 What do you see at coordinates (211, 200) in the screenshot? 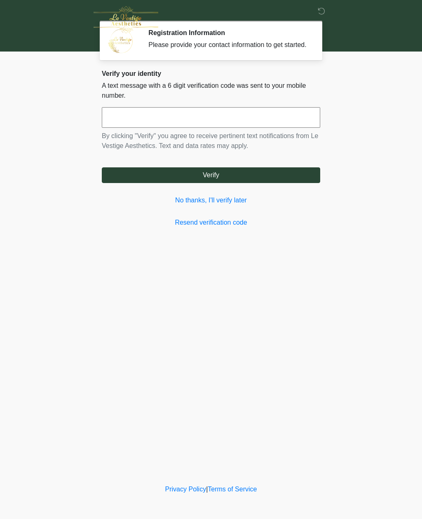
I see `a: No thanks, I'll verify later` at bounding box center [211, 200].